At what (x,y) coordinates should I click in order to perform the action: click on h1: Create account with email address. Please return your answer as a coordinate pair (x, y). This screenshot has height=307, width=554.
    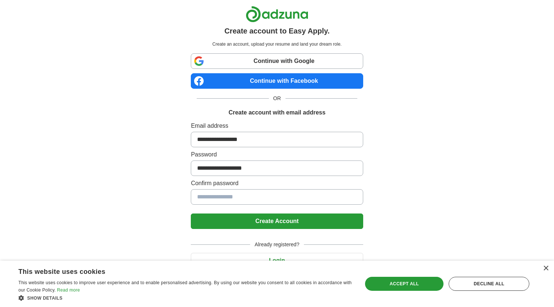
    Looking at the image, I should click on (277, 113).